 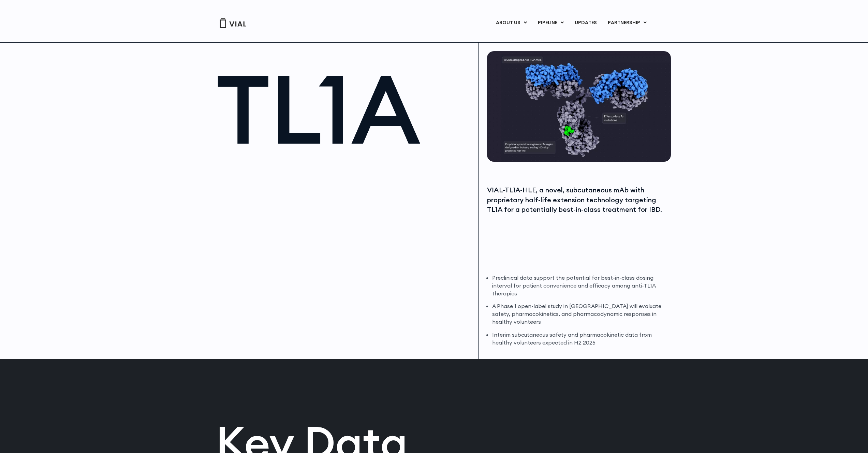 I want to click on div: VIAL-TL1A-HLE, a novel, subcutaneous mAb with proprietary half-life extension technology targetin..., so click(x=578, y=200).